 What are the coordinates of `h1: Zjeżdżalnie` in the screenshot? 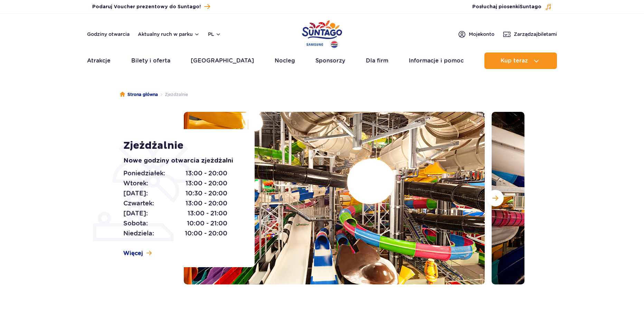 It's located at (181, 146).